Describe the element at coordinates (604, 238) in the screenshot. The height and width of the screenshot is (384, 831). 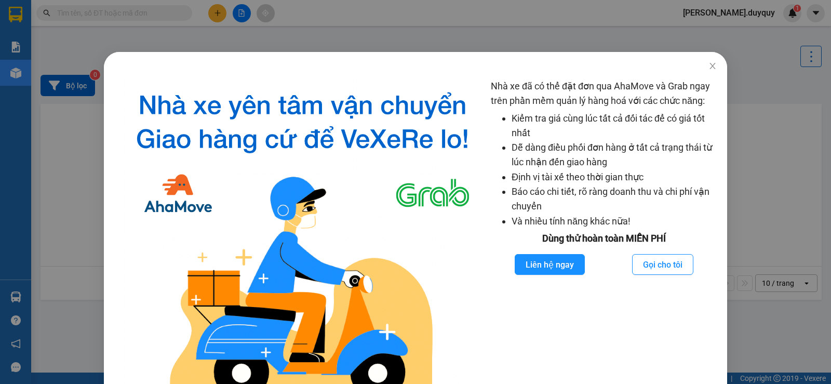
I see `div: Dùng thử hoàn toàn MIỄN PHÍ` at that location.